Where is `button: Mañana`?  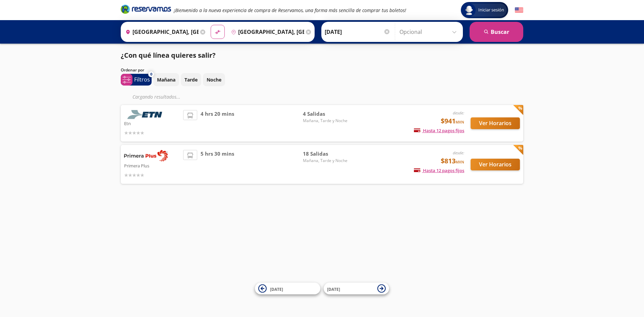
button: Mañana is located at coordinates (166, 80).